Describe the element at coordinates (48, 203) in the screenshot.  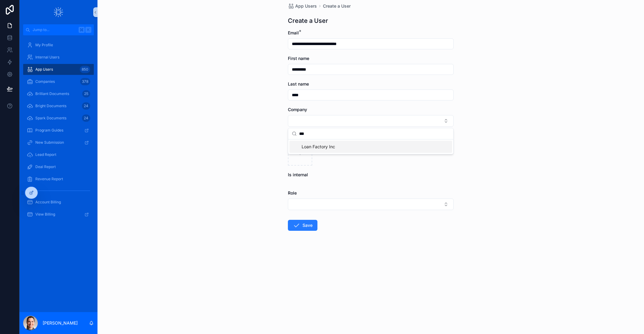
I see `span: Account Billing` at that location.